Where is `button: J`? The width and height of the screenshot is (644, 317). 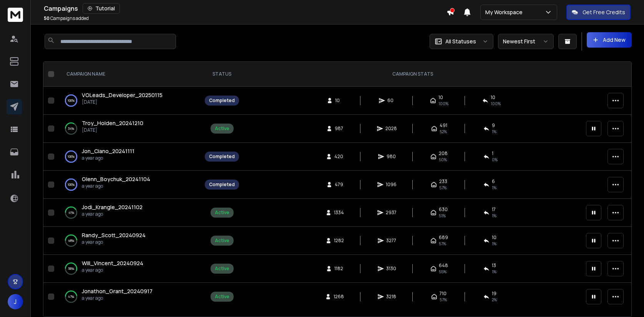
button: J is located at coordinates (15, 302).